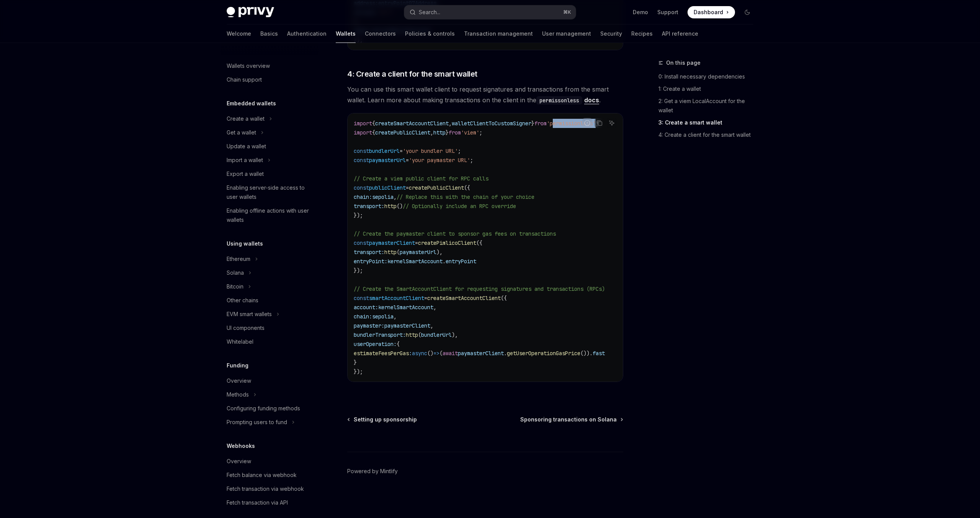  What do you see at coordinates (373, 471) in the screenshot?
I see `a: Powered by Mintlify` at bounding box center [373, 471].